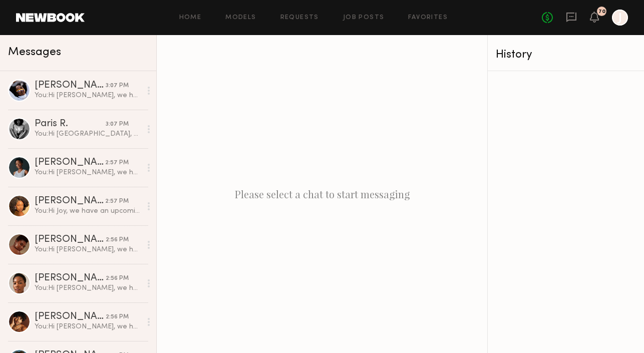 This screenshot has width=644, height=353. I want to click on div: History, so click(566, 55).